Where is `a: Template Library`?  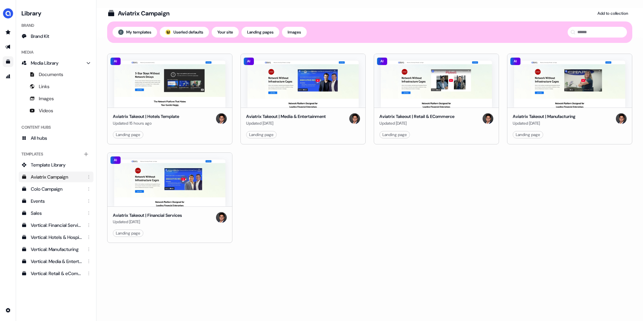 a: Template Library is located at coordinates (56, 165).